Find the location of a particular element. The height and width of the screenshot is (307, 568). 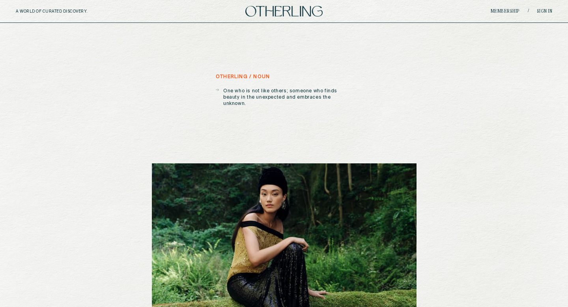

h5: otherling / noun is located at coordinates (242, 77).